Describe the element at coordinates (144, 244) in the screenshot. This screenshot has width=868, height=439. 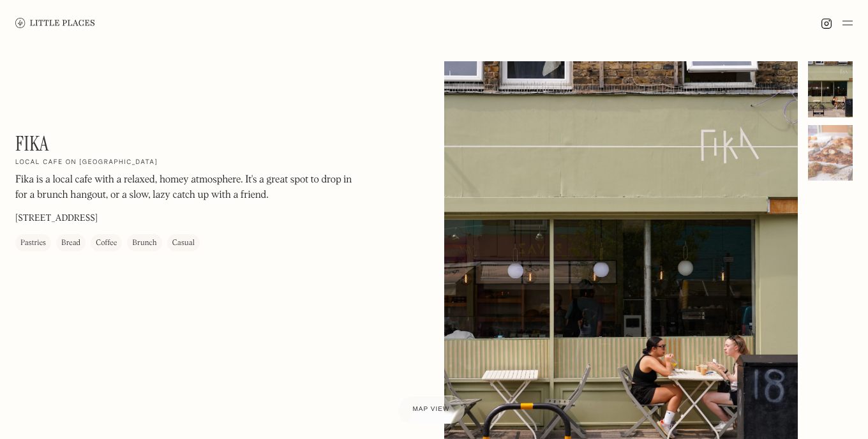
I see `div: Brunch` at that location.